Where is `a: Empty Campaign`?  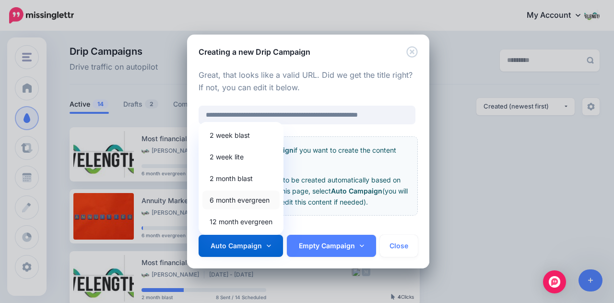 a: Empty Campaign is located at coordinates (332, 246).